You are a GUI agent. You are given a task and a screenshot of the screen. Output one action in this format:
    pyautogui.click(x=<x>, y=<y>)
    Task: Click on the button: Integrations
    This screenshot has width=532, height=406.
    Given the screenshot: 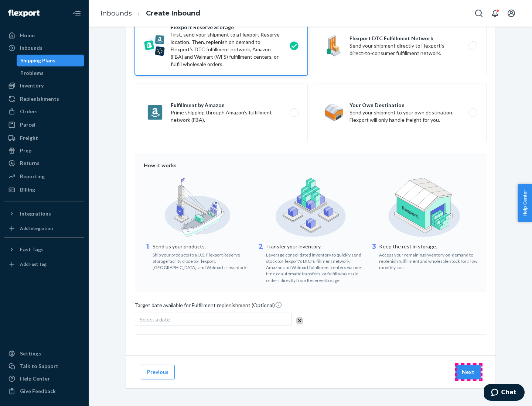 What is the action you would take?
    pyautogui.click(x=44, y=214)
    